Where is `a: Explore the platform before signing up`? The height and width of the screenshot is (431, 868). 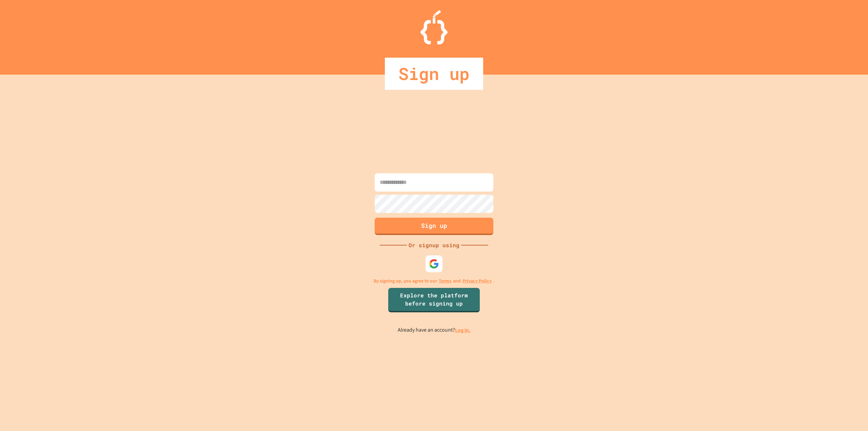
a: Explore the platform before signing up is located at coordinates (434, 300).